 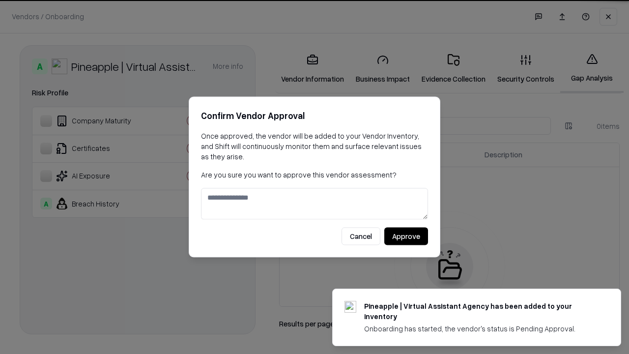 I want to click on div: Pineapple | Virtual Assistant Agency has been added to your inventory, so click(x=481, y=311).